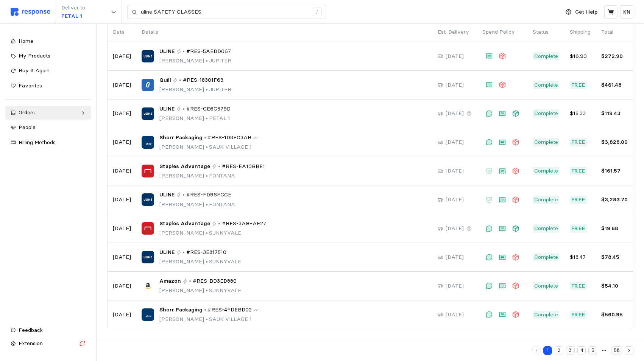 This screenshot has width=644, height=361. I want to click on p: KN, so click(627, 12).